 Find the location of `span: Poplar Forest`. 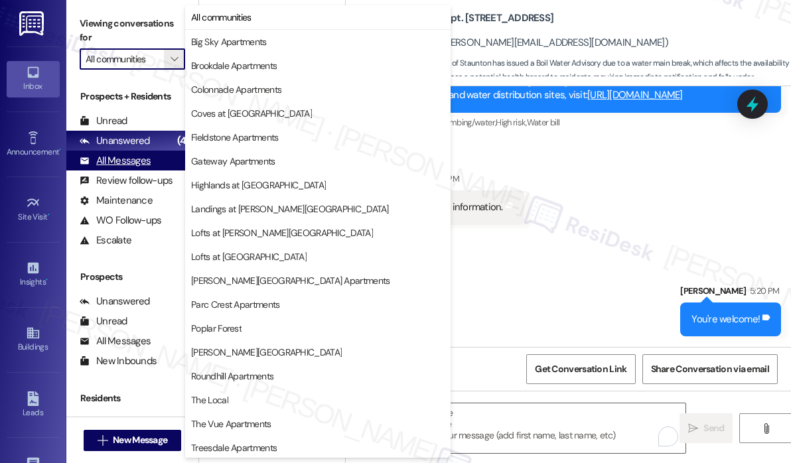

span: Poplar Forest is located at coordinates (216, 328).